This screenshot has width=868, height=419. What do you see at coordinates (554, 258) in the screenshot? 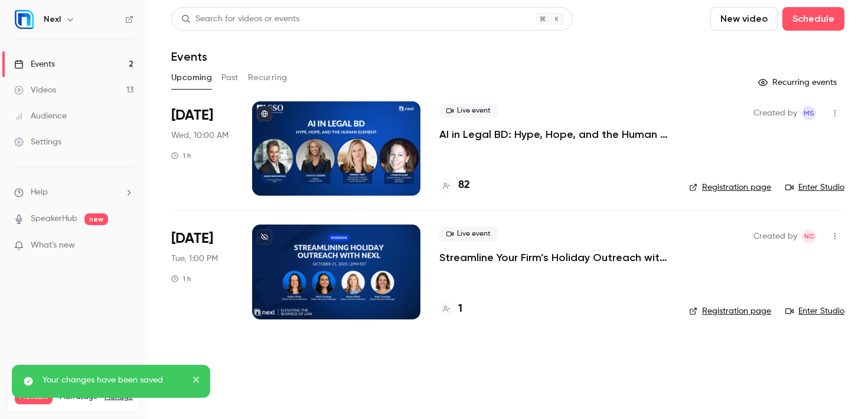
I see `p: Streamline Your Firm’s Holiday Outreach with Nexl` at bounding box center [554, 258].